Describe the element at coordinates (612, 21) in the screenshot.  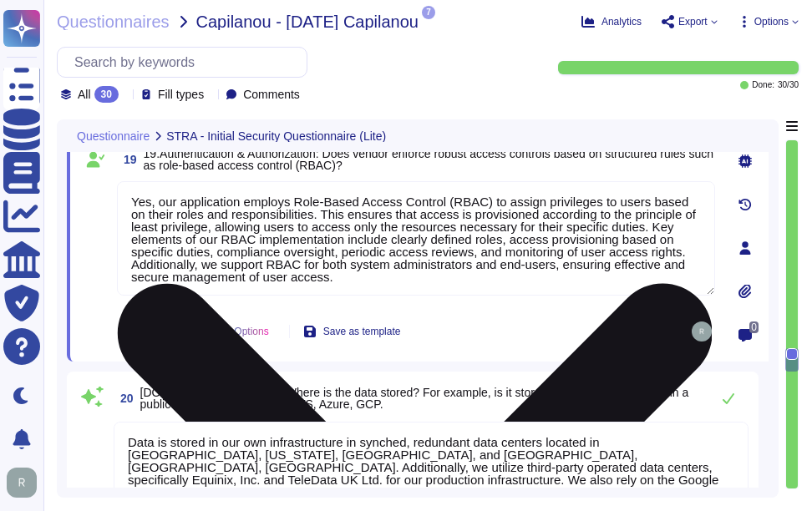
I see `button: Analytics` at that location.